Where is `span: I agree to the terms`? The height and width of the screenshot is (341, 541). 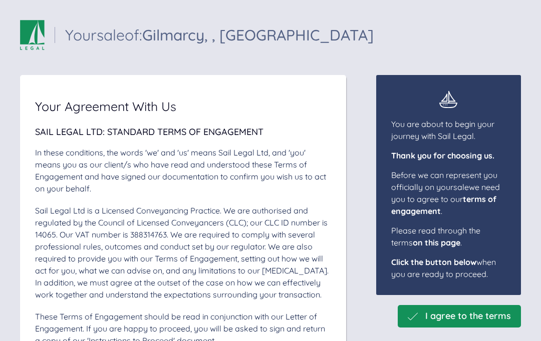
span: I agree to the terms is located at coordinates (468, 316).